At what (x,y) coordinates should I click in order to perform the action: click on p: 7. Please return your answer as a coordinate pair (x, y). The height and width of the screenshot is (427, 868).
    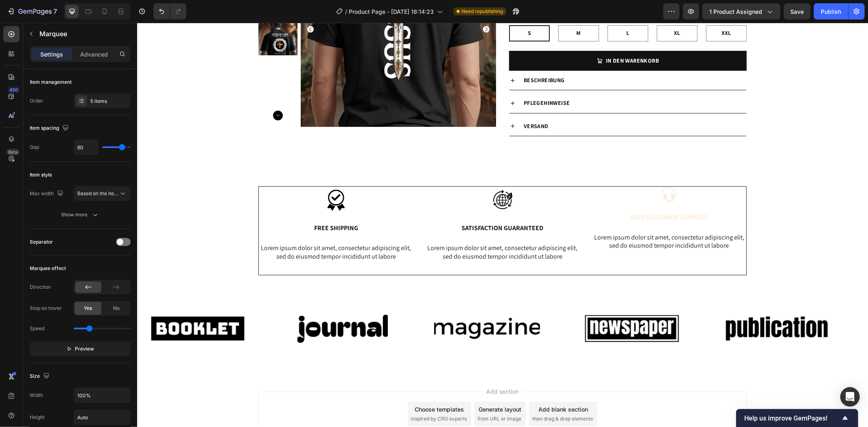
    Looking at the image, I should click on (55, 12).